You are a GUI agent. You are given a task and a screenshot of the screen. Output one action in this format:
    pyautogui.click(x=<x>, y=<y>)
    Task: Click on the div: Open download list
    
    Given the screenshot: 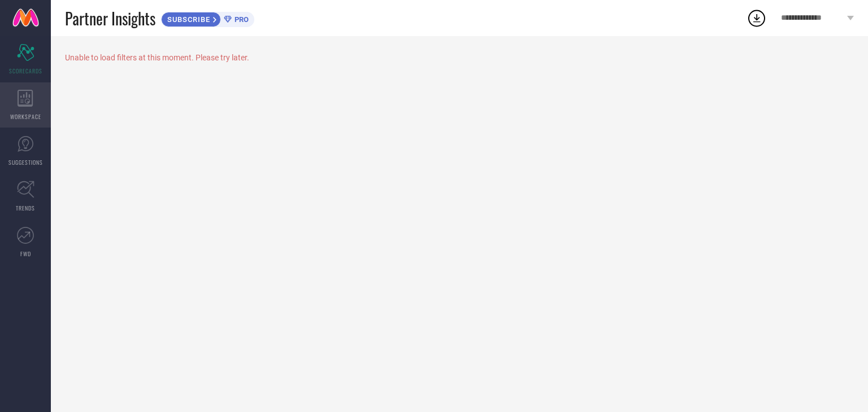 What is the action you would take?
    pyautogui.click(x=757, y=18)
    